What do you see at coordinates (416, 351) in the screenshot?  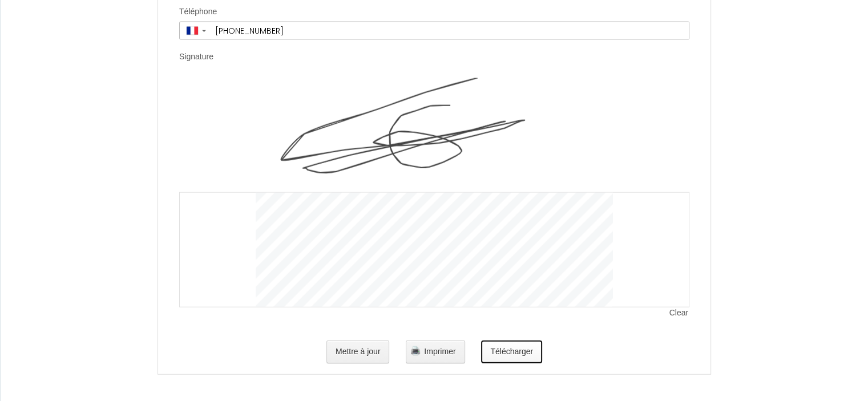 I see `img: printer.png` at bounding box center [416, 351].